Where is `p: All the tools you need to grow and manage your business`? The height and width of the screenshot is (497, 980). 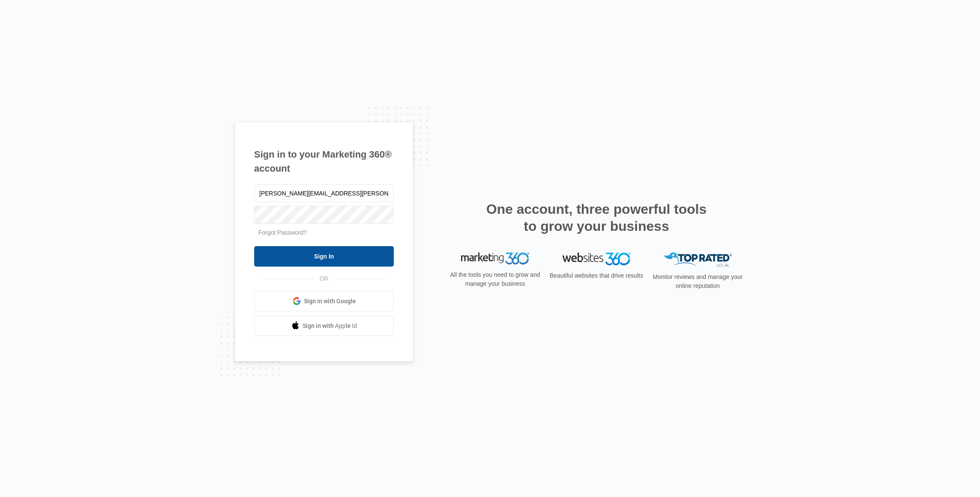
p: All the tools you need to grow and manage your business is located at coordinates (495, 279).